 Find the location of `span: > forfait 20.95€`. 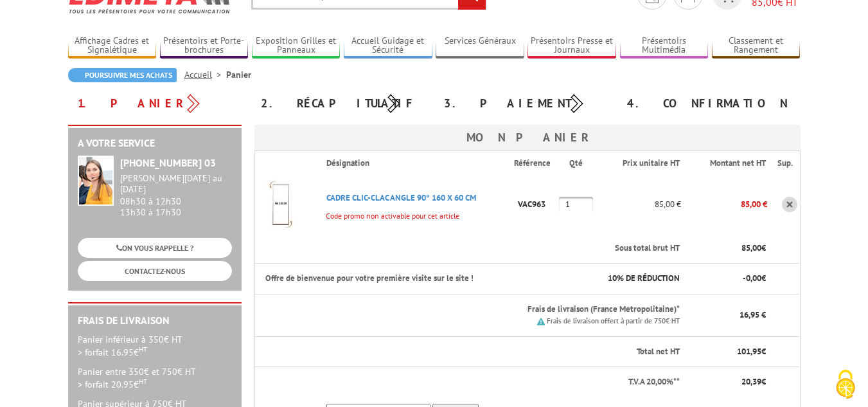

span: > forfait 20.95€ is located at coordinates (112, 385).